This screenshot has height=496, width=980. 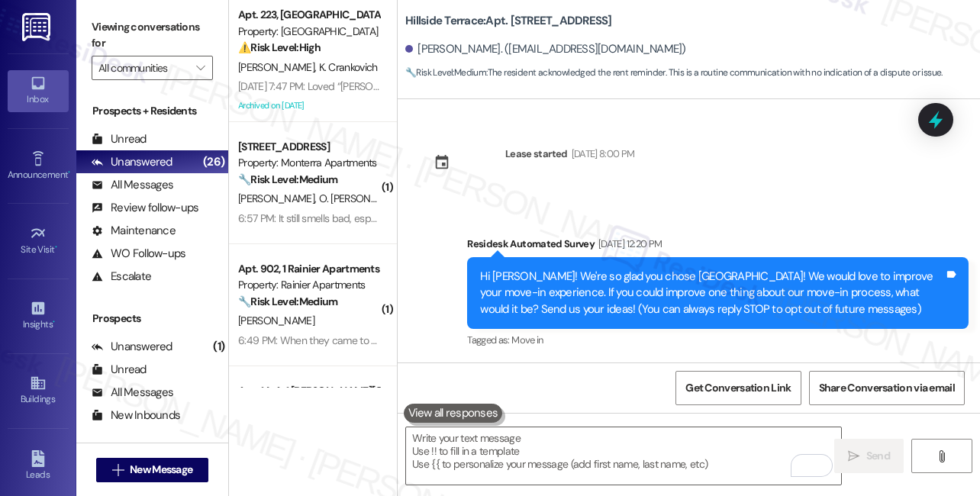 I want to click on textarea: To enrich screen reader interactions, please activate Accessibility in Grammarly extension settings, so click(x=624, y=456).